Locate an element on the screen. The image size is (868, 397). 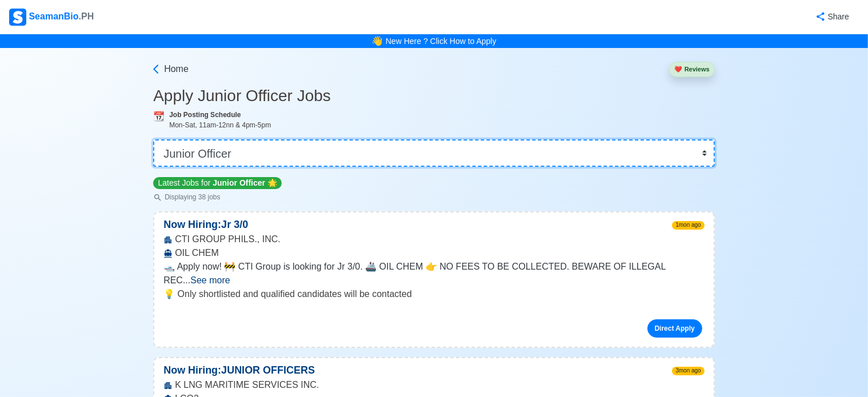
span: .PH is located at coordinates (86, 16).